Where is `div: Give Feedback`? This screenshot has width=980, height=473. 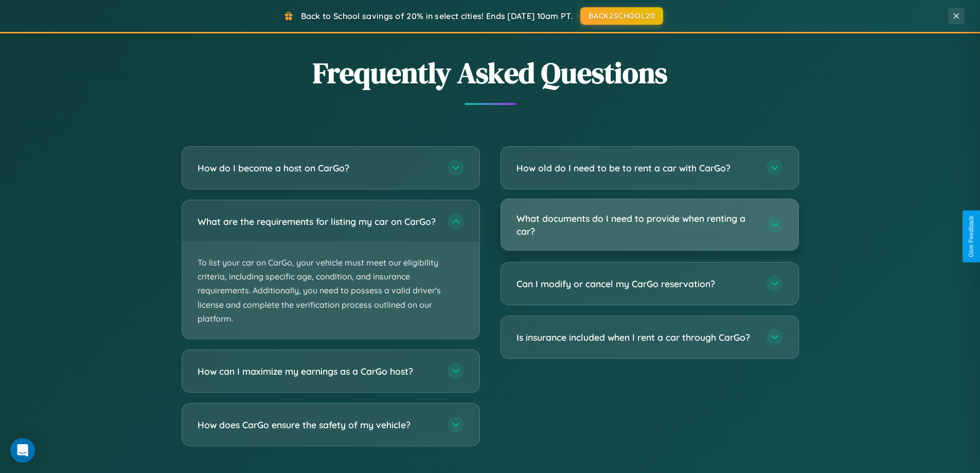
div: Give Feedback is located at coordinates (971, 236).